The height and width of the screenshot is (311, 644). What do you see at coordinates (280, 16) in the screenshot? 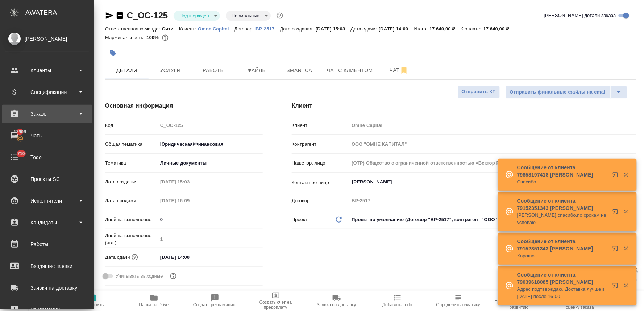
I see `button: Доп статусы указывают на важность/срочность заказа` at bounding box center [280, 16].